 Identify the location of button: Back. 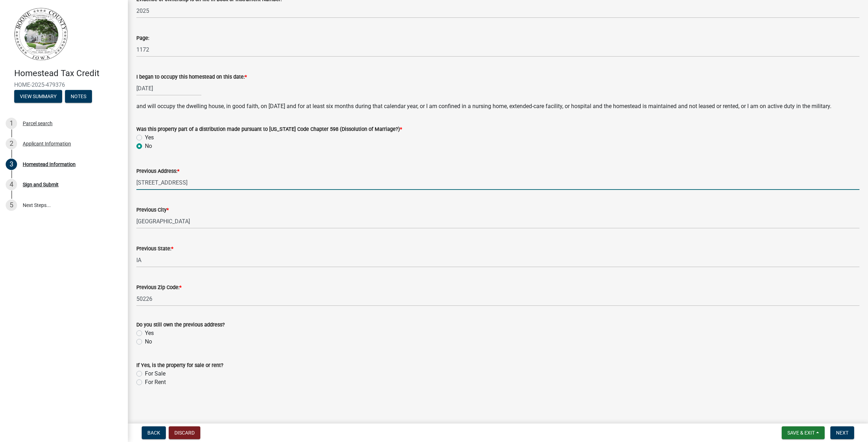
(154, 432).